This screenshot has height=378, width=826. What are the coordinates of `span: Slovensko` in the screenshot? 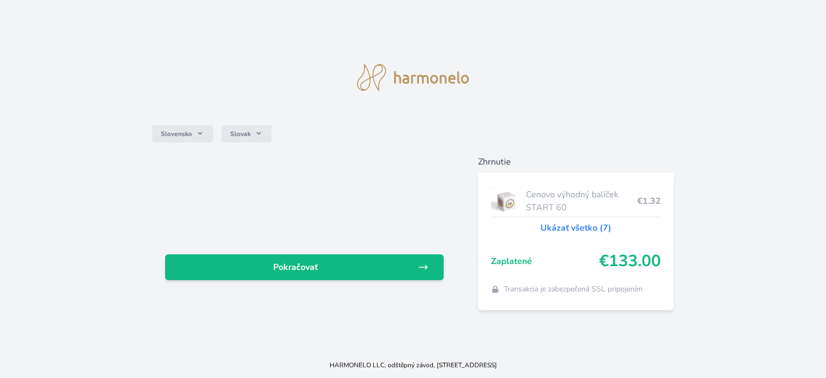 It's located at (176, 134).